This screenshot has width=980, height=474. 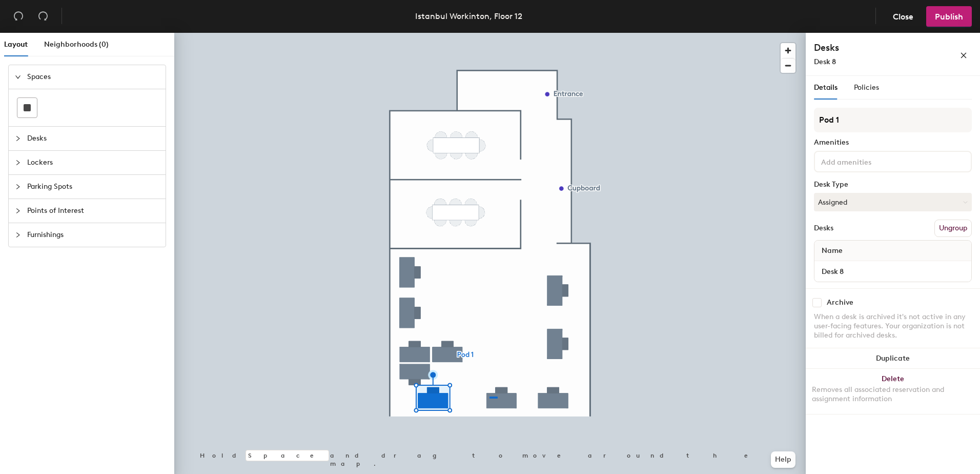 What do you see at coordinates (93, 77) in the screenshot?
I see `span: Spaces` at bounding box center [93, 77].